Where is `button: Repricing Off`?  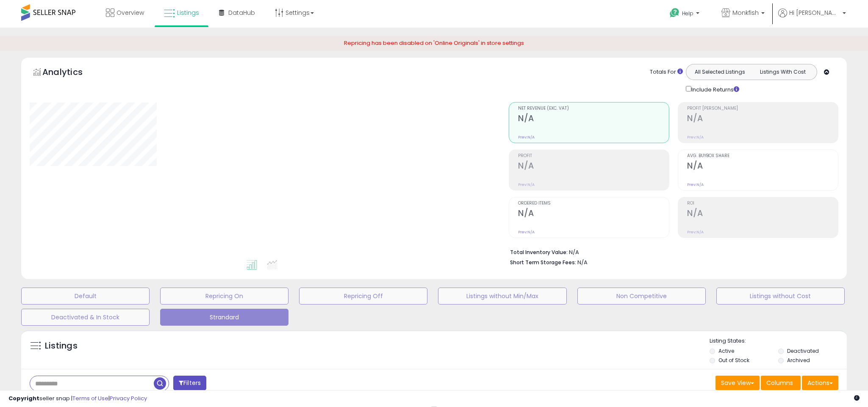 button: Repricing Off is located at coordinates (363, 296).